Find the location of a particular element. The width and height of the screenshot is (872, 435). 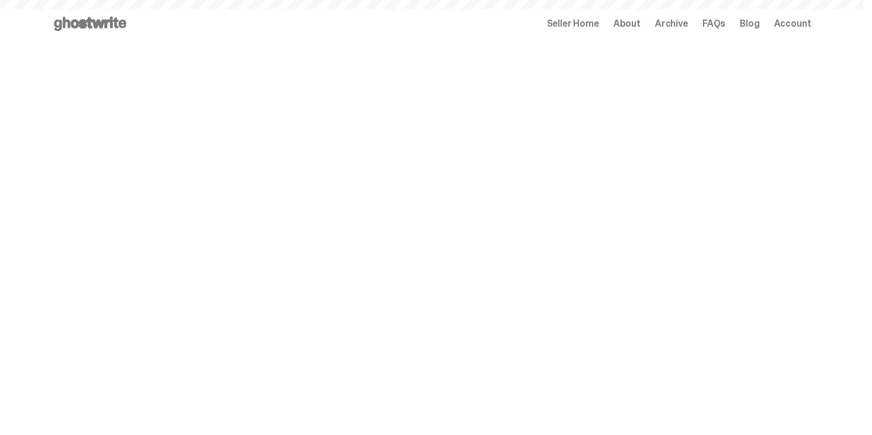

a: Account is located at coordinates (793, 24).